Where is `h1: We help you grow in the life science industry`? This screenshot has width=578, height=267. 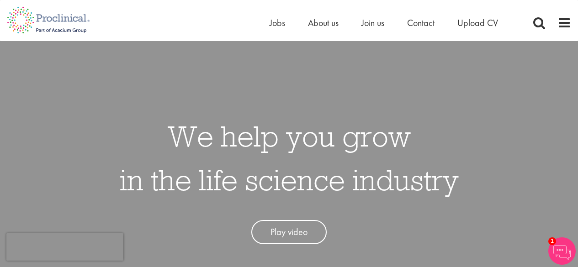
h1: We help you grow in the life science industry is located at coordinates (289, 158).